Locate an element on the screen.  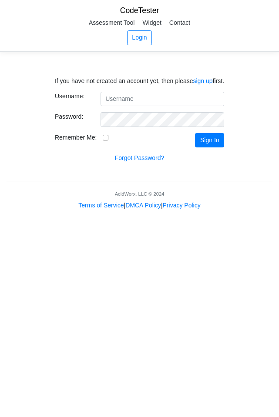
label: Username: is located at coordinates (71, 97).